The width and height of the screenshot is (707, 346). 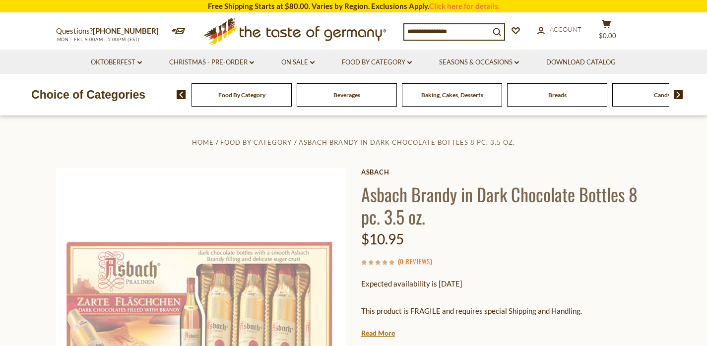 What do you see at coordinates (98, 39) in the screenshot?
I see `span: MON - FRI, 9:00AM - 5:00PM (EST)` at bounding box center [98, 39].